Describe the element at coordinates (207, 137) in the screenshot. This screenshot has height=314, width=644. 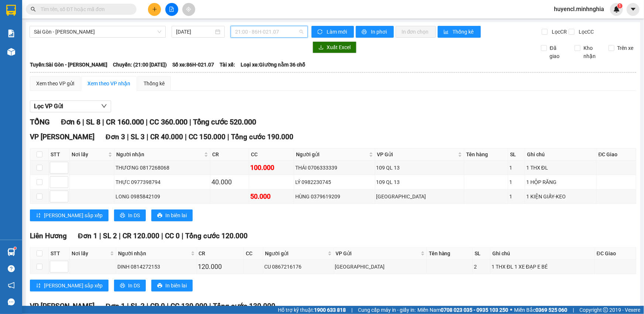
I see `span: CC 150.000` at that location.